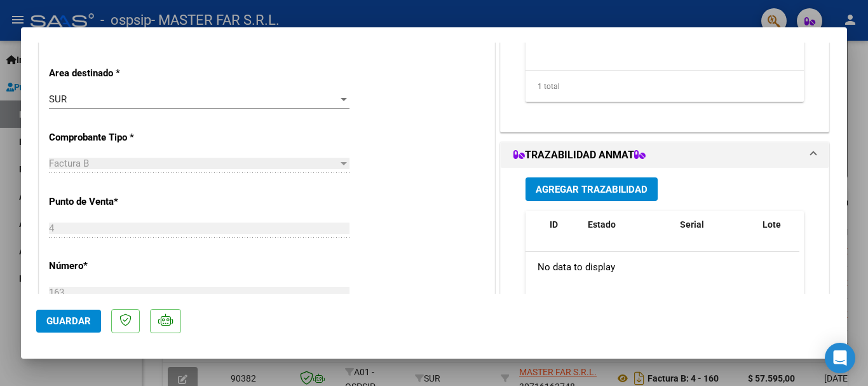 This screenshot has width=868, height=386. Describe the element at coordinates (662, 268) in the screenshot. I see `div: No data to display` at that location.